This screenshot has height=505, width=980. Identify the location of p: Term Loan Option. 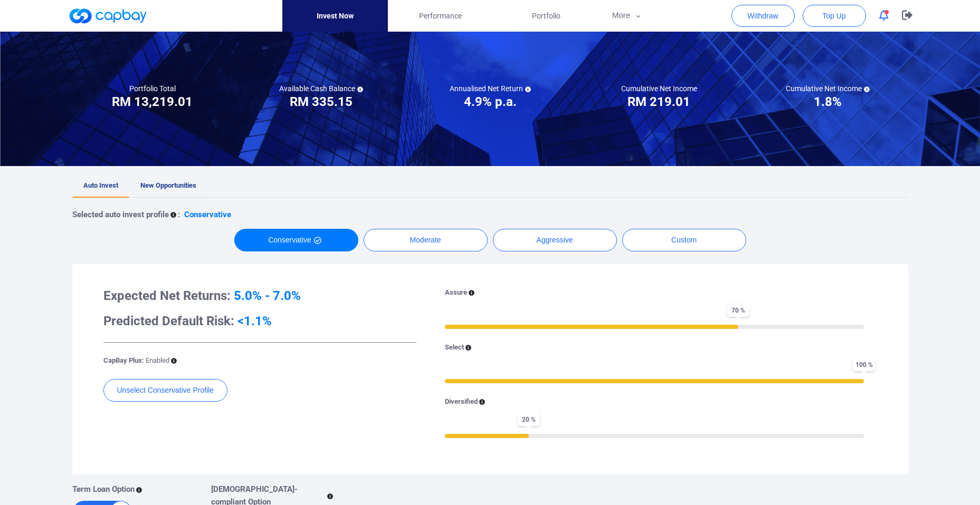
(103, 489).